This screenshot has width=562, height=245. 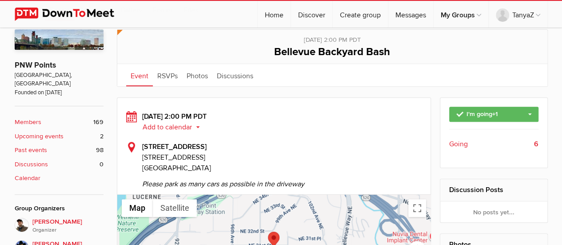 What do you see at coordinates (459, 144) in the screenshot?
I see `span: Going` at bounding box center [459, 144].